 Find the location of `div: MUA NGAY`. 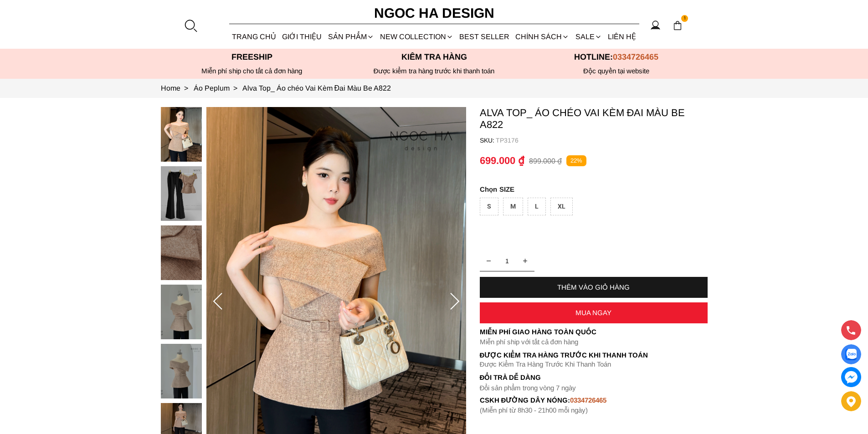

div: MUA NGAY is located at coordinates (594, 313).